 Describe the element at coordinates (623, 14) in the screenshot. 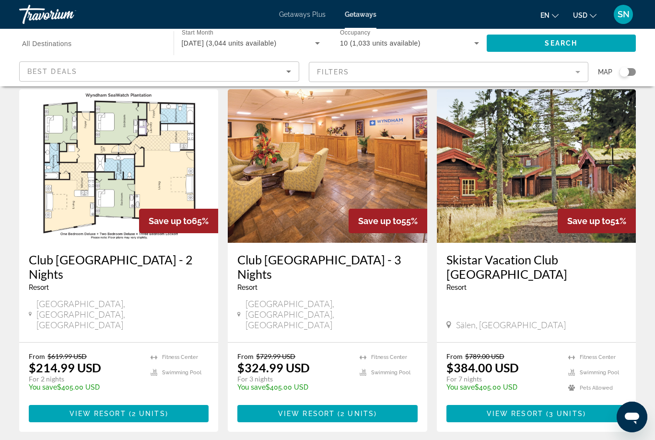

I see `span: SN` at that location.